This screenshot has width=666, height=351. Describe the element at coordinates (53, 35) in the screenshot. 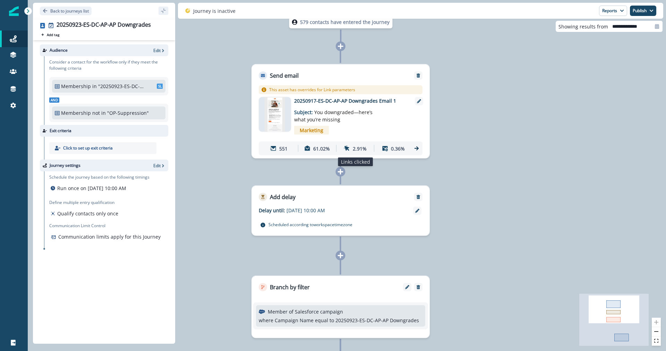

I see `p: Add tag` at that location.